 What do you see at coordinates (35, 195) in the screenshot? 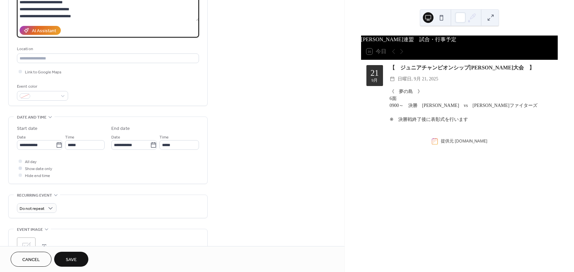
I see `span: Recurring event` at bounding box center [35, 195].